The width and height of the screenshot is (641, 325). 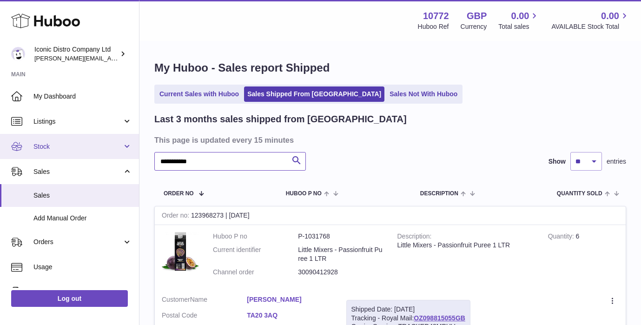 I want to click on dt: Name, so click(x=204, y=301).